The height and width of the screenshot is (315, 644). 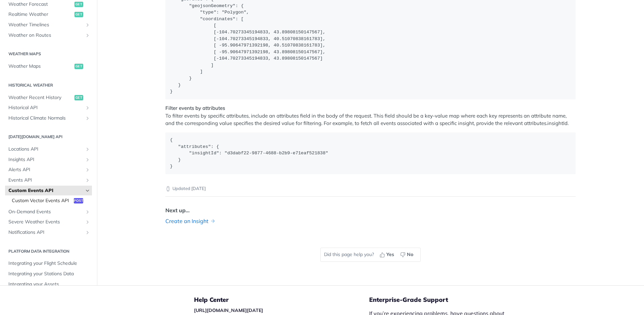 What do you see at coordinates (87, 160) in the screenshot?
I see `button: Show subpages for Insights API` at bounding box center [87, 160].